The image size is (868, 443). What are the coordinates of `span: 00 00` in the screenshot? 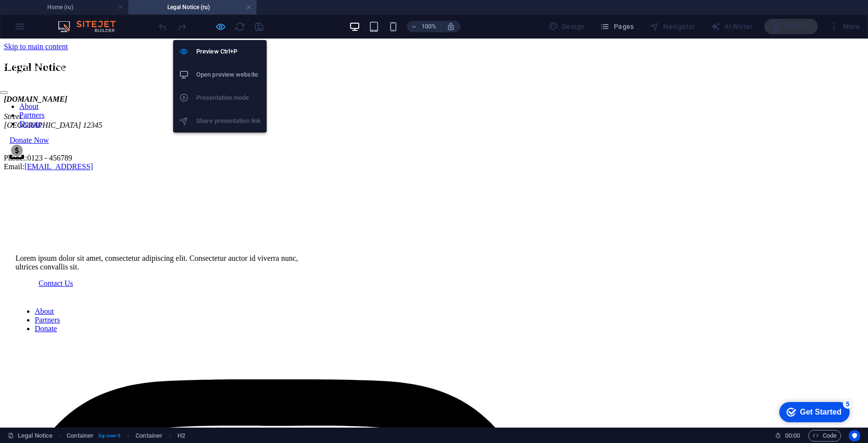 It's located at (793, 436).